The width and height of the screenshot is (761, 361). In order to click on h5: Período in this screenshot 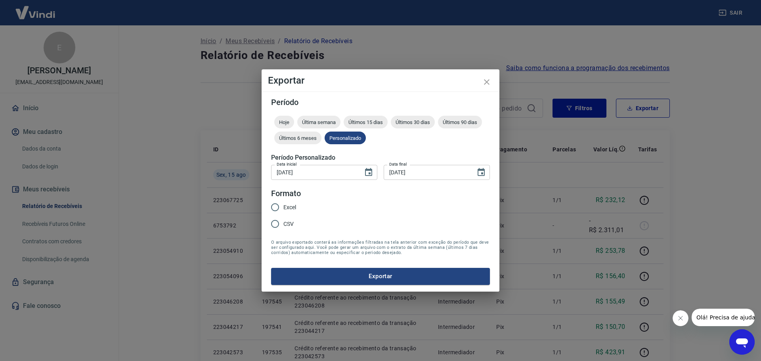, I will do `click(380, 102)`.